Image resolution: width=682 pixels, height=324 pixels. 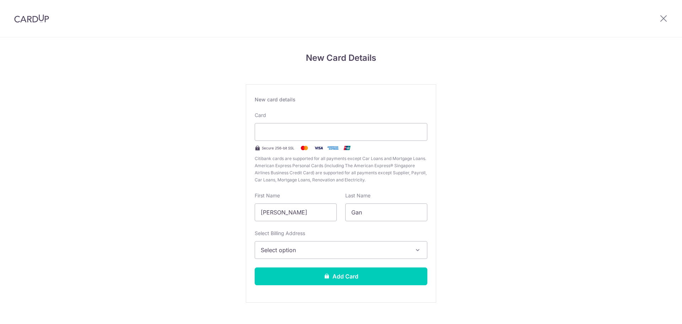 What do you see at coordinates (305, 148) in the screenshot?
I see `img: Mastercard` at bounding box center [305, 148].